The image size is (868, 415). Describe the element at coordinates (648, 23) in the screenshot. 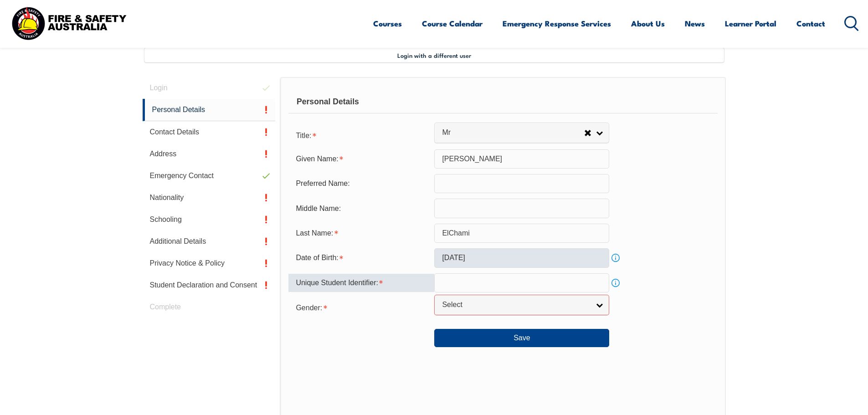

I see `a: About Us` at that location.